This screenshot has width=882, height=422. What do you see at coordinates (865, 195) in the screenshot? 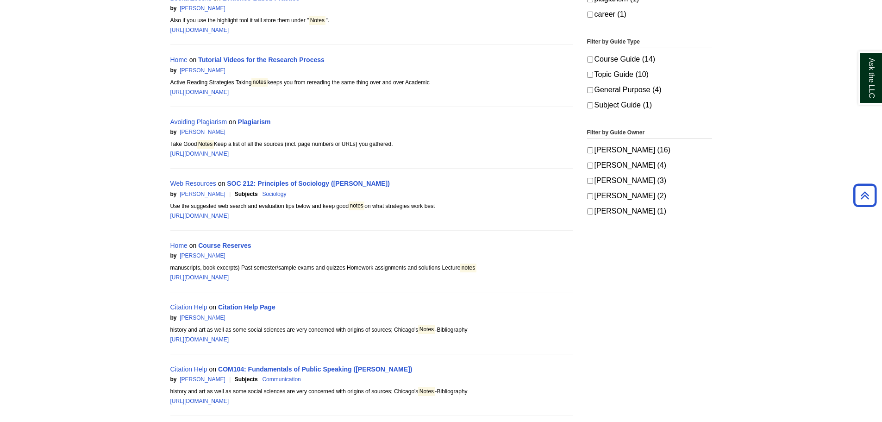
I see `a: Back to Top` at bounding box center [865, 195].